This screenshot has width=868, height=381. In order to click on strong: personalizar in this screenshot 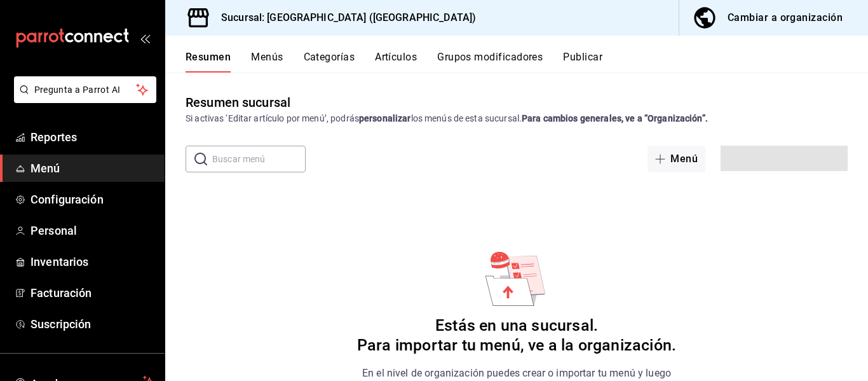, I will do `click(385, 118)`.